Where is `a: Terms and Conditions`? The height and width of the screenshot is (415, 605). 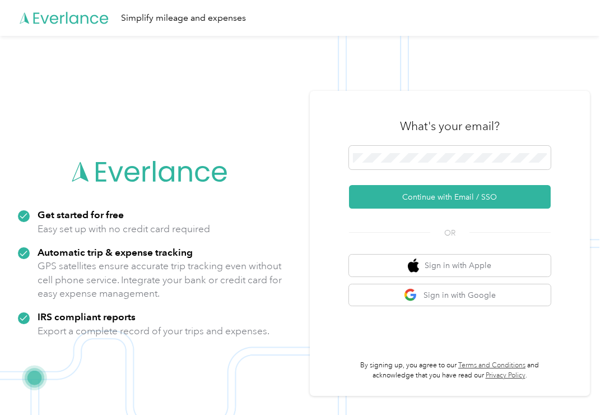 a: Terms and Conditions is located at coordinates (492, 365).